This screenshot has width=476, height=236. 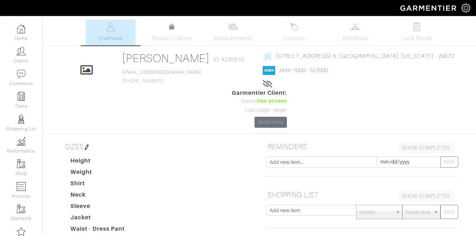 What do you see at coordinates (21, 51) in the screenshot?
I see `img: clients-icon-6bae9207a08558b7cb47a8932f037763ab4055f8c8b6bfacd5dc20c3e0201464.png` at bounding box center [21, 51].